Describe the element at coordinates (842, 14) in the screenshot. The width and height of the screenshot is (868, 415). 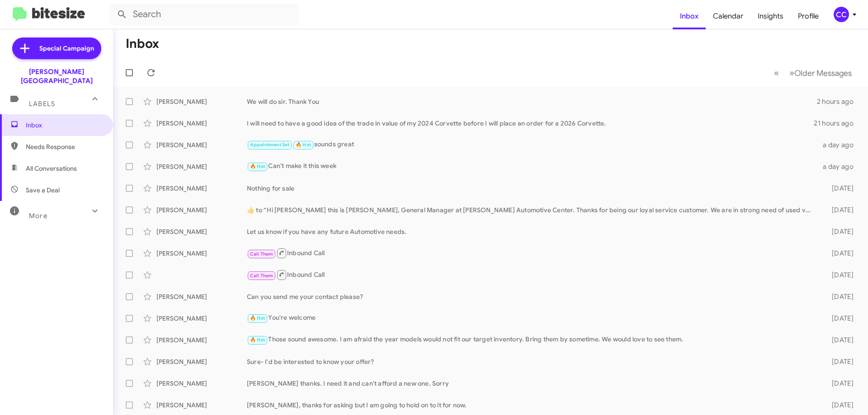
I see `div: CC` at that location.